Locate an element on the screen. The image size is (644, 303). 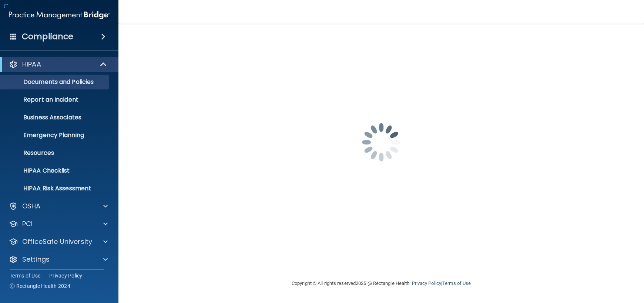
p: Report an Incident is located at coordinates (55, 99).